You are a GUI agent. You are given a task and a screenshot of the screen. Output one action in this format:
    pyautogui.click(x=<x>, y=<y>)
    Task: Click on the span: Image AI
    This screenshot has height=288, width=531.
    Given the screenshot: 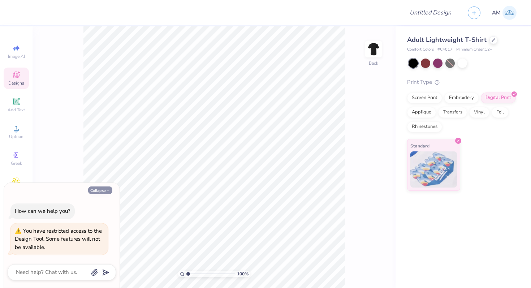 What is the action you would take?
    pyautogui.click(x=16, y=56)
    